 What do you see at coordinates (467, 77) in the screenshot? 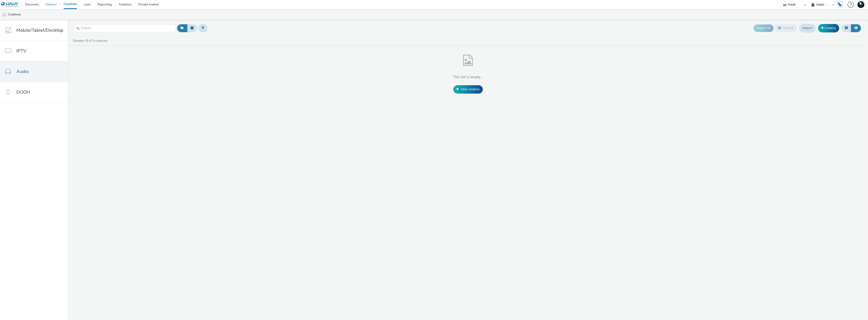
I see `h4: This list is empty...` at bounding box center [467, 77].